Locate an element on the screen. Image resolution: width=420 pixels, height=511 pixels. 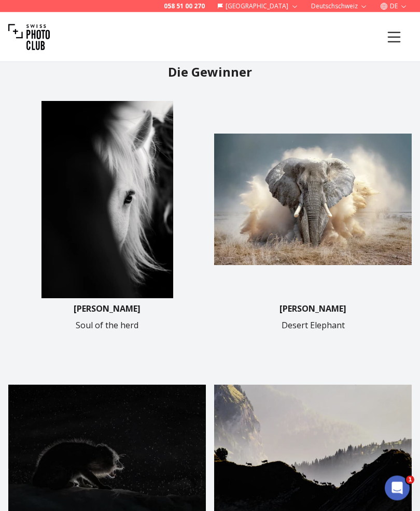
img: Swiss photo club is located at coordinates (29, 37).